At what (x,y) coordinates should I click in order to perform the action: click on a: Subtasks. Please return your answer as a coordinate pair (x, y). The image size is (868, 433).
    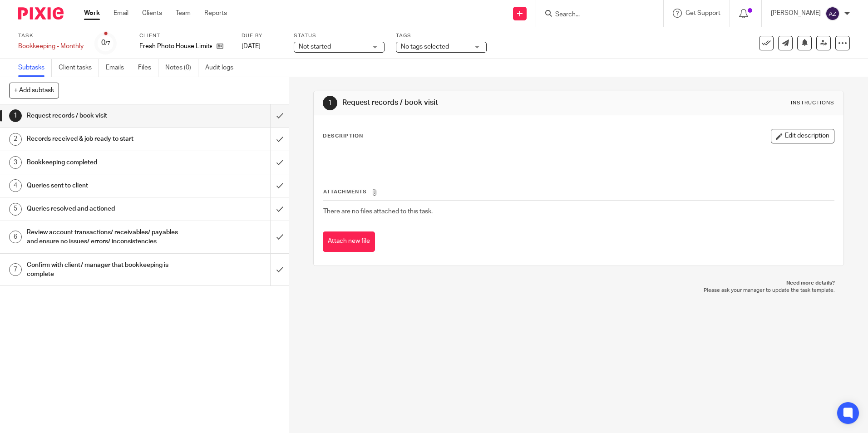
    Looking at the image, I should click on (35, 68).